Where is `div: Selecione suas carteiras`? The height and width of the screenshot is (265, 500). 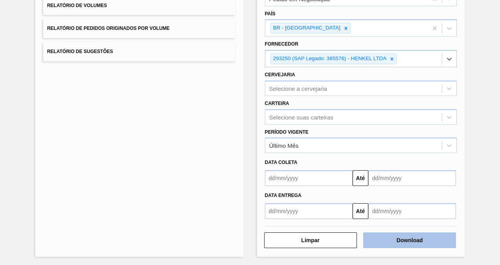 div: Selecione suas carteiras is located at coordinates (301, 117).